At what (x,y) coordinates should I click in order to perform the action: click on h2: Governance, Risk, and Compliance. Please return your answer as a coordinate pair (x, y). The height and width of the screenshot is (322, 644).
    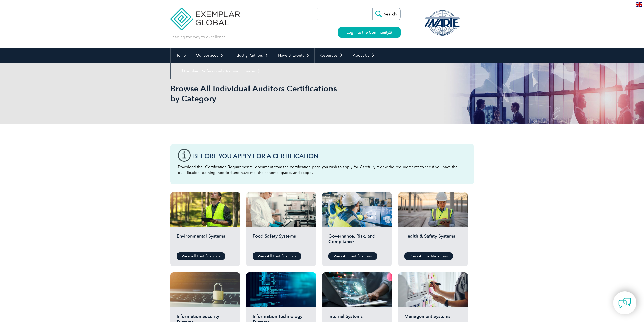
    Looking at the image, I should click on (357, 241).